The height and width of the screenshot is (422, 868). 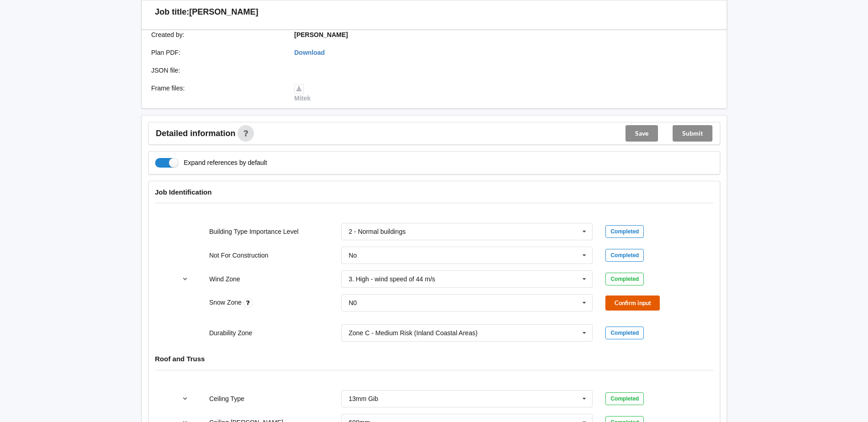 What do you see at coordinates (211, 163) in the screenshot?
I see `label: Expand references by default` at bounding box center [211, 163].